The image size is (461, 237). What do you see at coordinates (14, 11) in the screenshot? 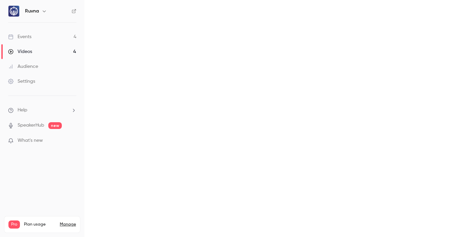
I see `img: Ruvna` at bounding box center [14, 11].